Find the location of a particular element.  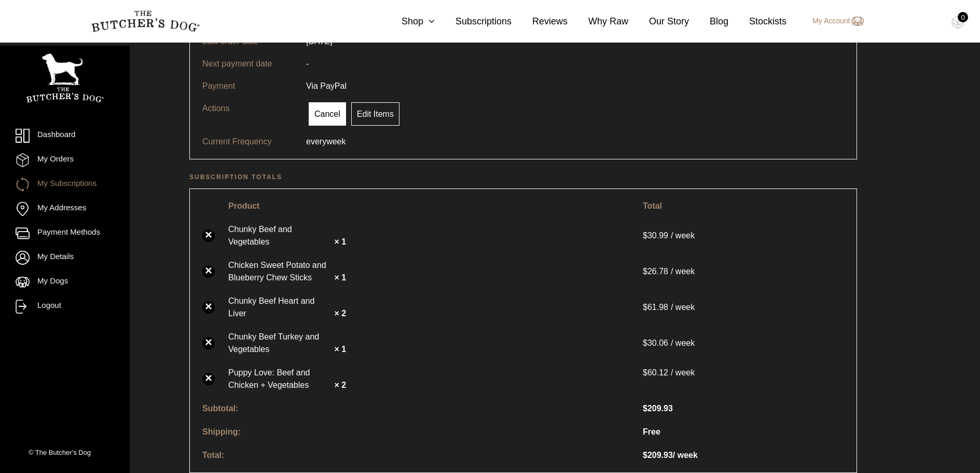

a: My Addresses is located at coordinates (65, 208).